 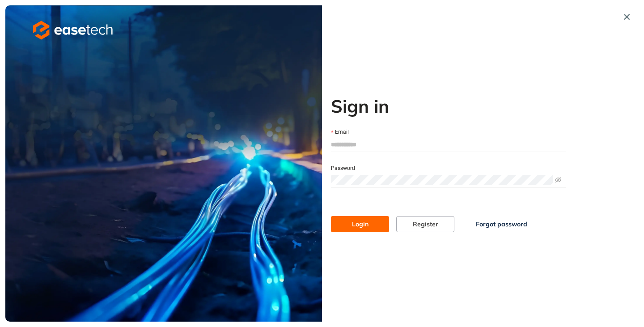 I want to click on label: Email, so click(x=340, y=132).